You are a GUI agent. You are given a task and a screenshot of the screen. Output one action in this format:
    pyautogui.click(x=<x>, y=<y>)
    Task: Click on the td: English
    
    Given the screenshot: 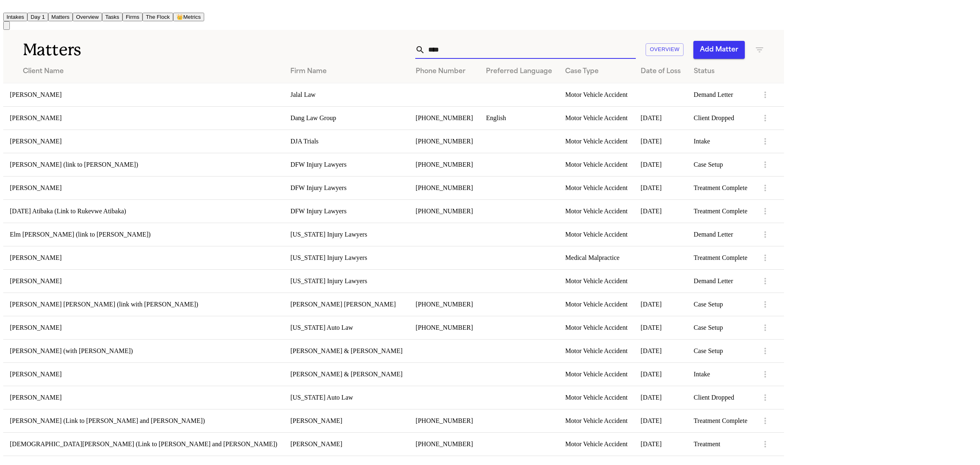 What is the action you would take?
    pyautogui.click(x=519, y=118)
    